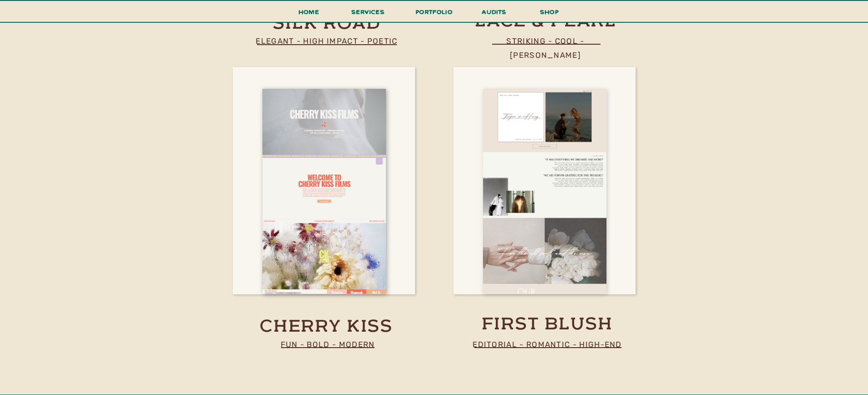 This screenshot has height=395, width=868. What do you see at coordinates (546, 19) in the screenshot?
I see `a: lace & pearl` at bounding box center [546, 19].